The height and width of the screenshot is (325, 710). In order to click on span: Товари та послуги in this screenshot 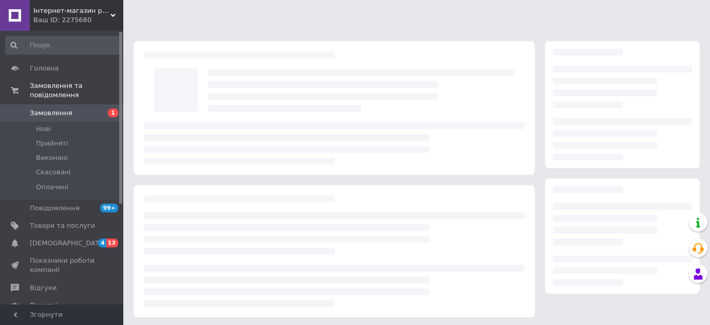, I will do `click(62, 226)`.